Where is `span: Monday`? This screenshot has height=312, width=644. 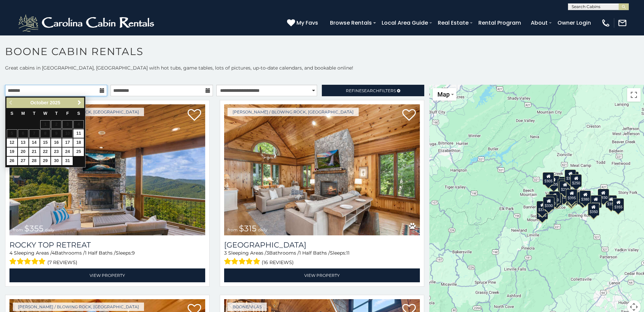
span: Monday is located at coordinates (23, 114).